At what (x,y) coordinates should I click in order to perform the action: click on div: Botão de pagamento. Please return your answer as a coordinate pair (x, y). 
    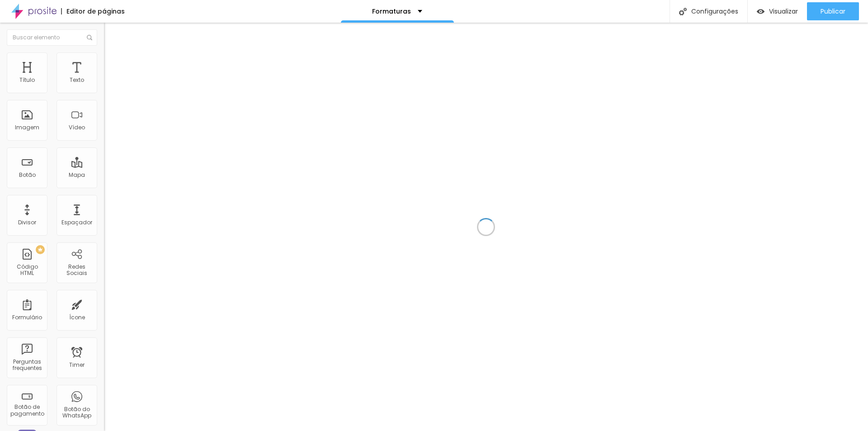
    Looking at the image, I should click on (27, 410).